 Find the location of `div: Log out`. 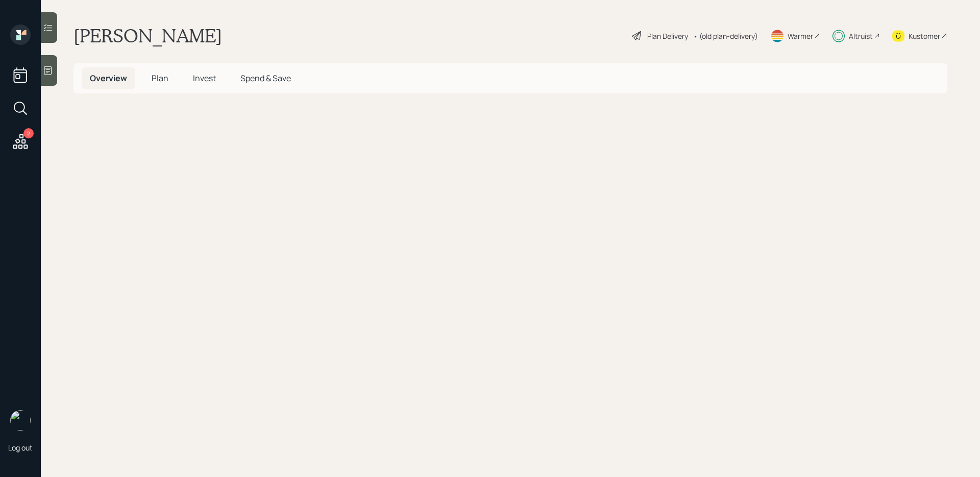

div: Log out is located at coordinates (20, 448).